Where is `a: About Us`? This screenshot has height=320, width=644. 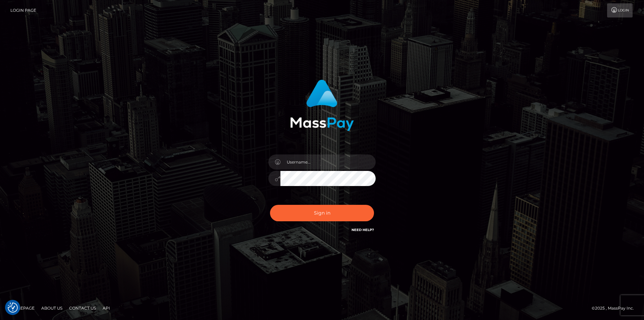
a: About Us is located at coordinates (52, 308).